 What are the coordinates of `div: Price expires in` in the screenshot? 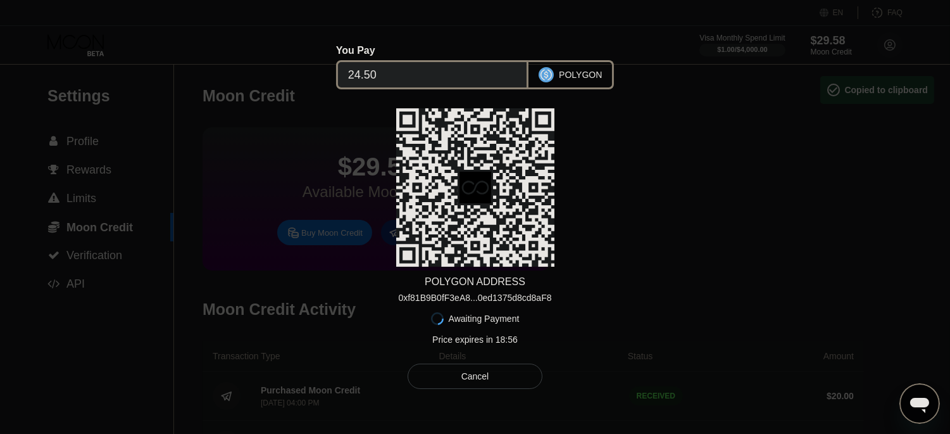 It's located at (475, 339).